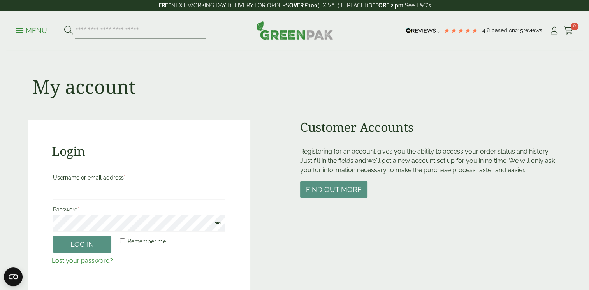 Image resolution: width=589 pixels, height=290 pixels. Describe the element at coordinates (430, 127) in the screenshot. I see `h2: Customer Accounts` at that location.